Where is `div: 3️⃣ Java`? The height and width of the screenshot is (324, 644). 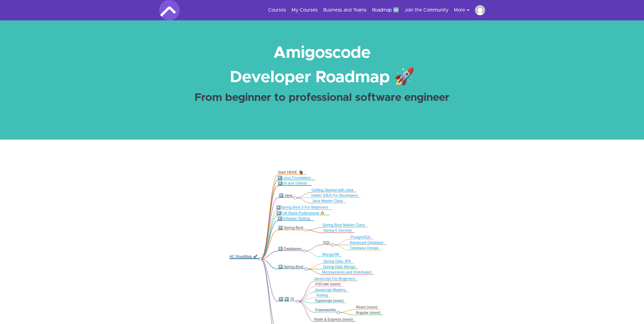 div: 3️⃣ Java is located at coordinates (285, 195).